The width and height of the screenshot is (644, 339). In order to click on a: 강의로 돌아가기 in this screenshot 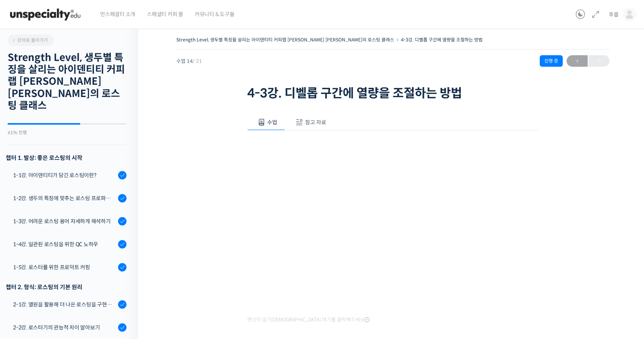, I will do `click(31, 40)`.